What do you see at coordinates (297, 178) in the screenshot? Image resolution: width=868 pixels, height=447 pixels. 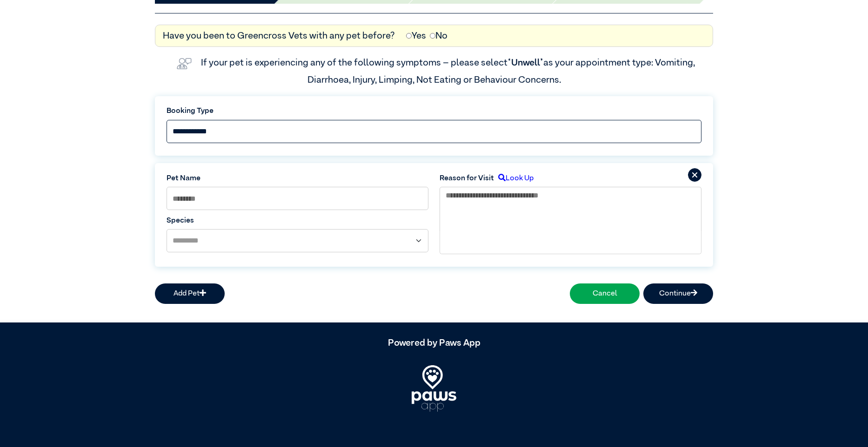 I see `label: Pet Name` at bounding box center [297, 178].